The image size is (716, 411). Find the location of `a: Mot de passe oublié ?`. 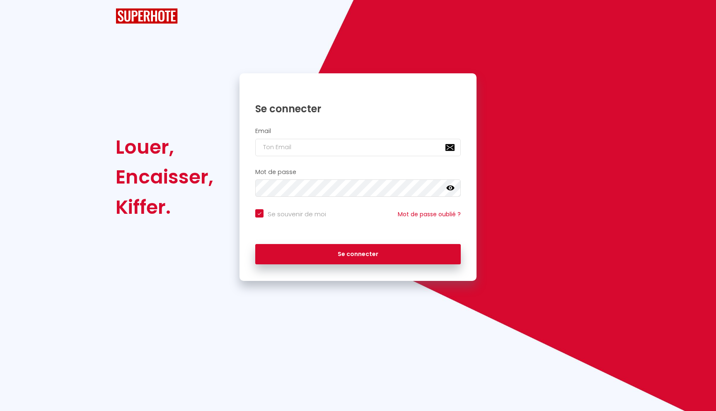

a: Mot de passe oublié ? is located at coordinates (429, 214).